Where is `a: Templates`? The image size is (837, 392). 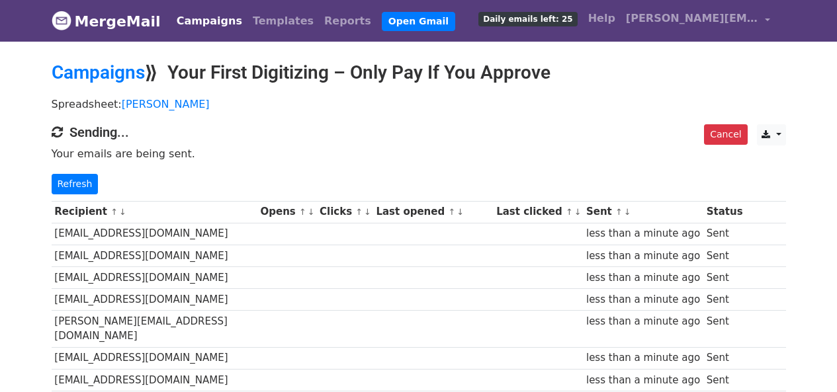
a: Templates is located at coordinates (283, 21).